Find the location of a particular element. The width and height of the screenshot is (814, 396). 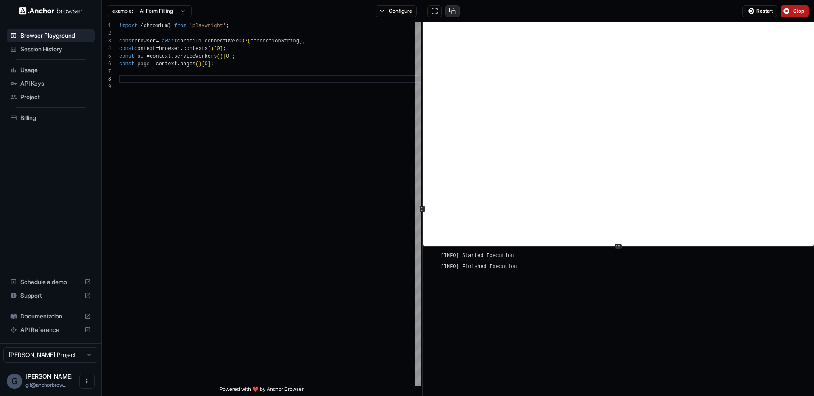

span: Support is located at coordinates (50, 296).